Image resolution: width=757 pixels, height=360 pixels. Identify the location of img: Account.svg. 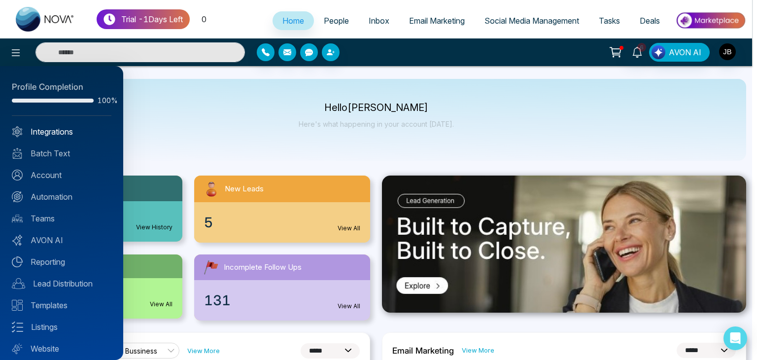
(17, 175).